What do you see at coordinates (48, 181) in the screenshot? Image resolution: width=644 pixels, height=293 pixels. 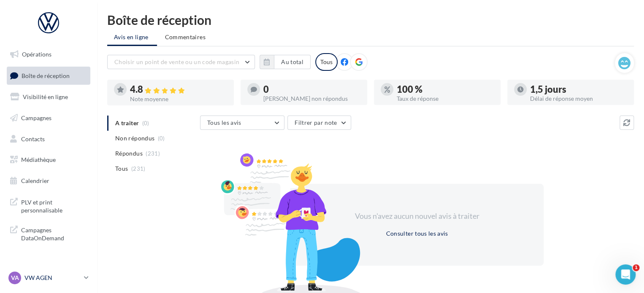 I see `a: Calendrier` at bounding box center [48, 181].